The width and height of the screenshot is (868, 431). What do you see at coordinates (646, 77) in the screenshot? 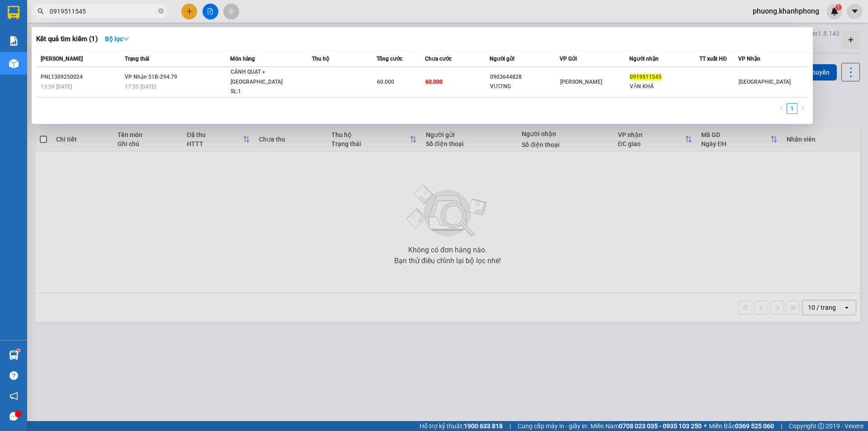
I see `span: 0919511545` at bounding box center [646, 77].